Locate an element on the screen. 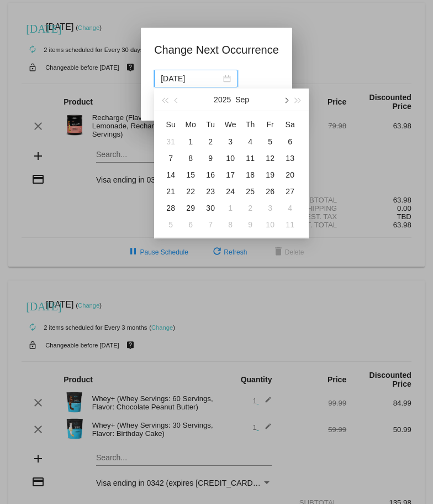 This screenshot has height=504, width=433. div: 31 is located at coordinates (171, 142).